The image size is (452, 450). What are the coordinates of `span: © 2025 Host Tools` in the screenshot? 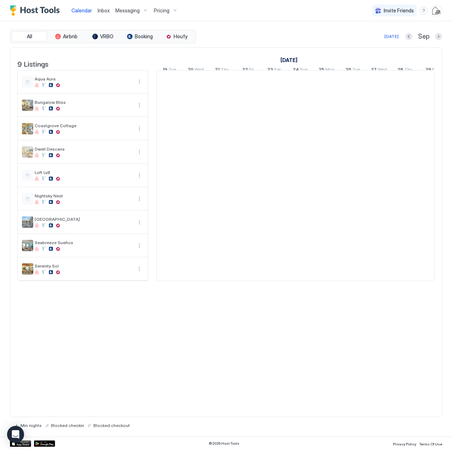 It's located at (224, 443).